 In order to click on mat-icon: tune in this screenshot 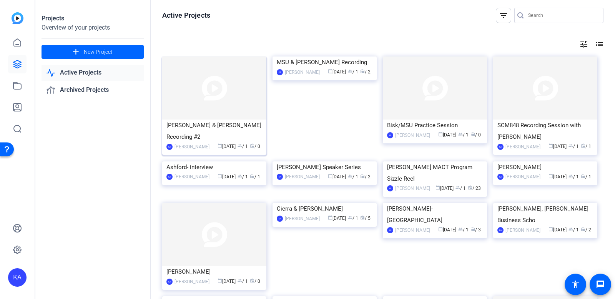, I will do `click(584, 44)`.